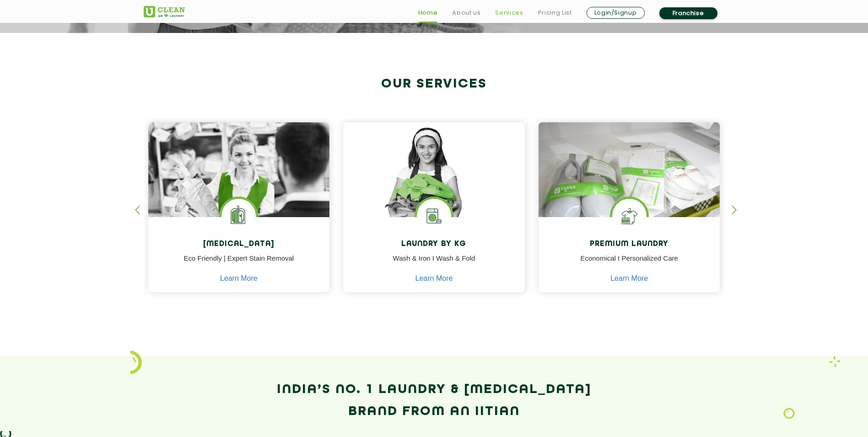 The width and height of the screenshot is (868, 437). Describe the element at coordinates (629, 215) in the screenshot. I see `img: Shoes Cleaning` at that location.